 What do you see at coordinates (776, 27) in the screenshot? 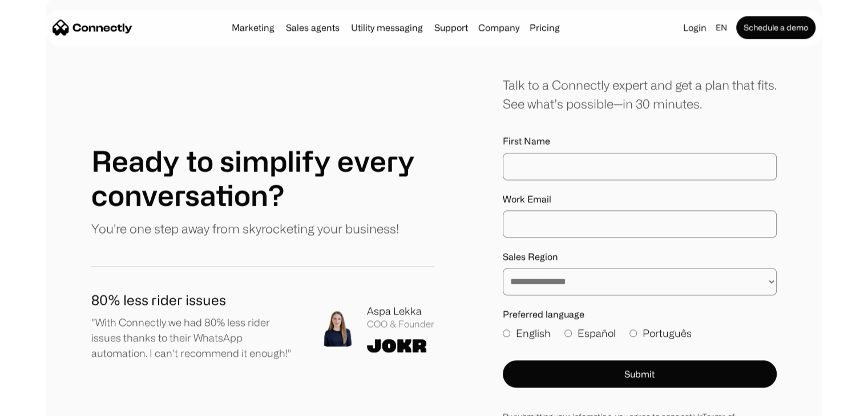
I see `a: Schedule a demo` at bounding box center [776, 27].